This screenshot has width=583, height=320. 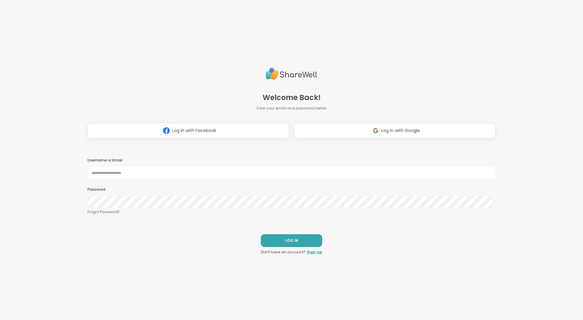 I want to click on h3: Username or Email, so click(x=292, y=160).